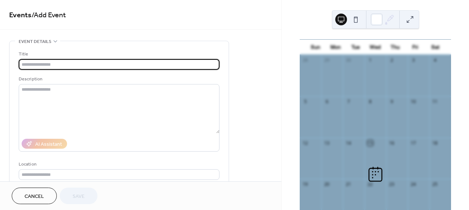 This screenshot has height=210, width=469. Describe the element at coordinates (305, 60) in the screenshot. I see `div: 28` at that location.